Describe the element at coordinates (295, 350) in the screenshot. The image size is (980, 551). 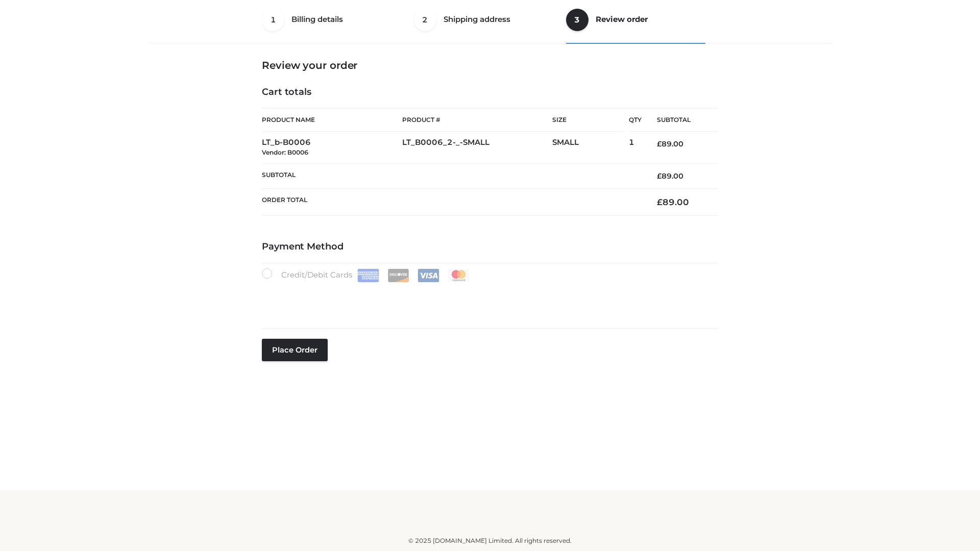
I see `button: Place order` at that location.